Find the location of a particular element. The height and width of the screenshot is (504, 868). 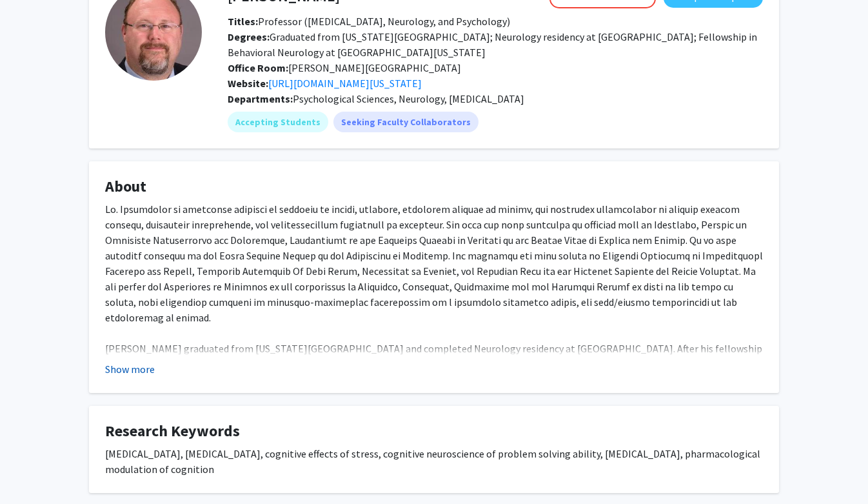

h4: About is located at coordinates (434, 186).